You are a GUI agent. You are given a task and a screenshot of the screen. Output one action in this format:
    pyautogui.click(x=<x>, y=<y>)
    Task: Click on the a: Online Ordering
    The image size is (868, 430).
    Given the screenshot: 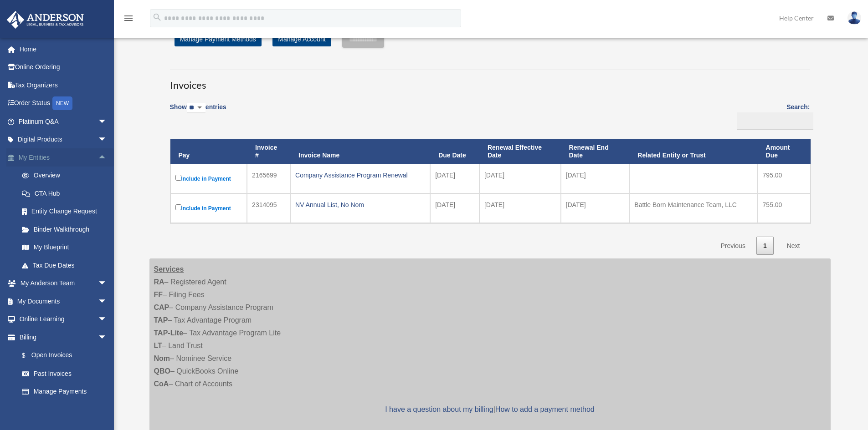 What is the action you would take?
    pyautogui.click(x=63, y=68)
    